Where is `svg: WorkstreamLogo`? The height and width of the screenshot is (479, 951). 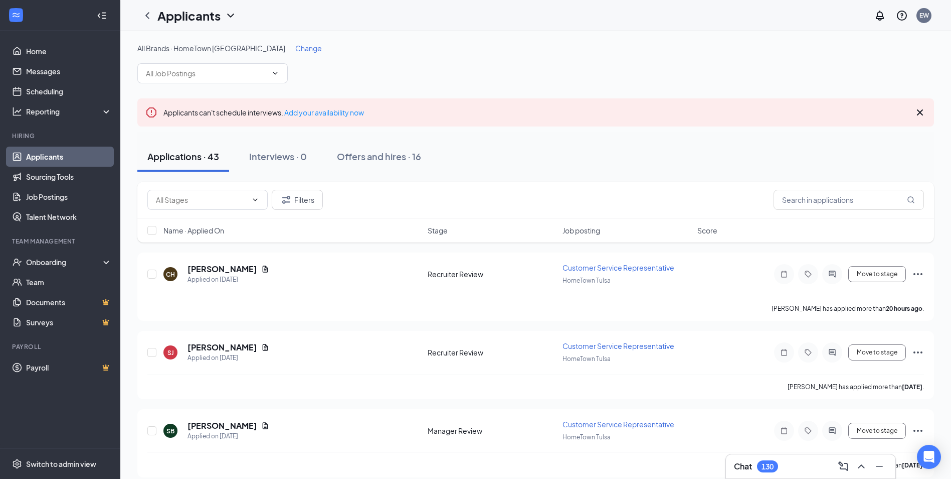
svg: WorkstreamLogo is located at coordinates (16, 15).